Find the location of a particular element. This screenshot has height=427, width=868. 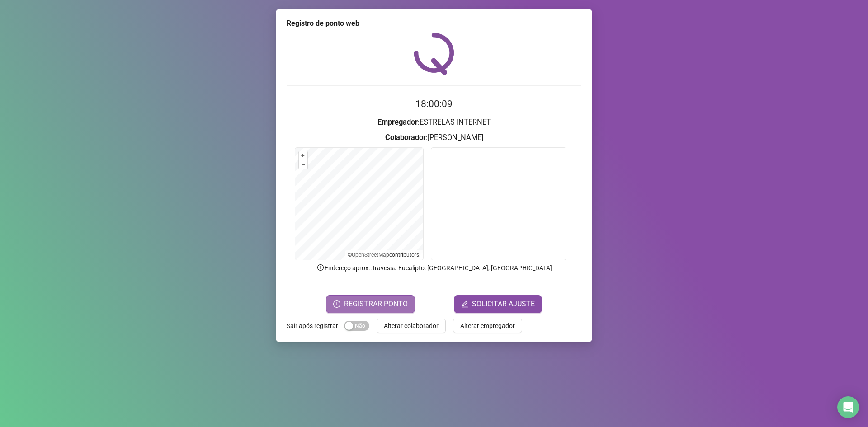

span: edit is located at coordinates (465, 304).